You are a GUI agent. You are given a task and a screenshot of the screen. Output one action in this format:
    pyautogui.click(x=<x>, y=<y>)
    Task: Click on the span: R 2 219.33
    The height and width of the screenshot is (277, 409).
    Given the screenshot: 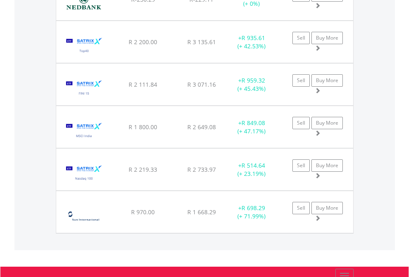 What is the action you would take?
    pyautogui.click(x=143, y=169)
    